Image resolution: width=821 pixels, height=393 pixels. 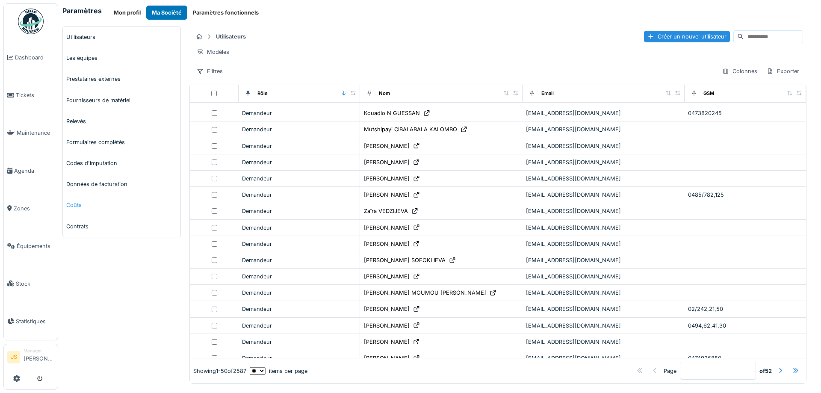 I want to click on a: Équipements, so click(x=31, y=246).